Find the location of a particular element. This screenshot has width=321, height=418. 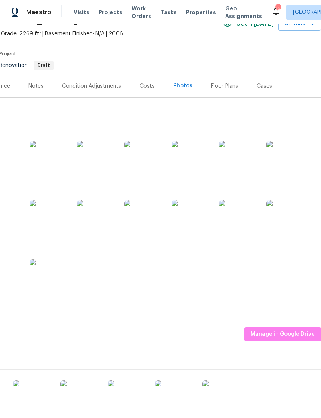

span: Properties is located at coordinates (201, 12).